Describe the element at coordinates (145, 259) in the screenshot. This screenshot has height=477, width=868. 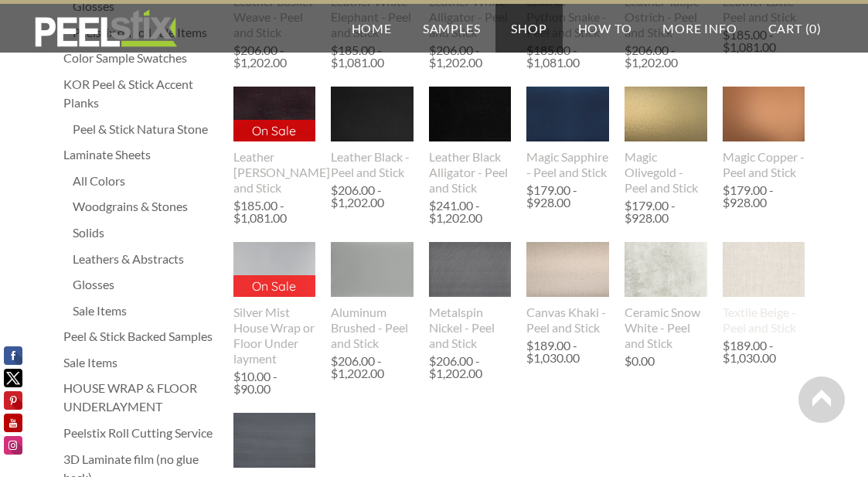
I see `div: Leathers & Abstracts` at that location.